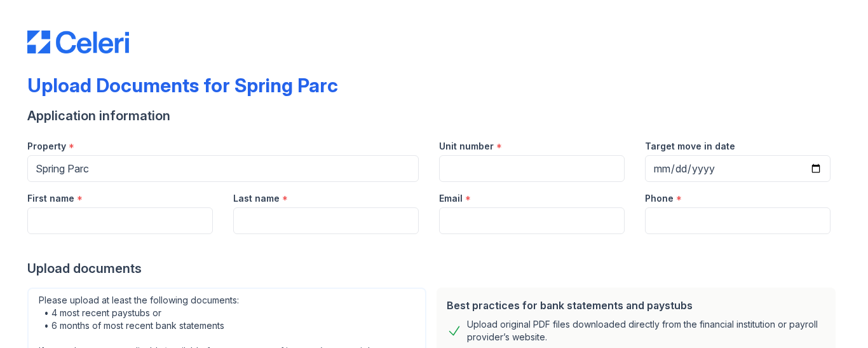 This screenshot has width=868, height=348. Describe the element at coordinates (46, 146) in the screenshot. I see `label: Property` at that location.